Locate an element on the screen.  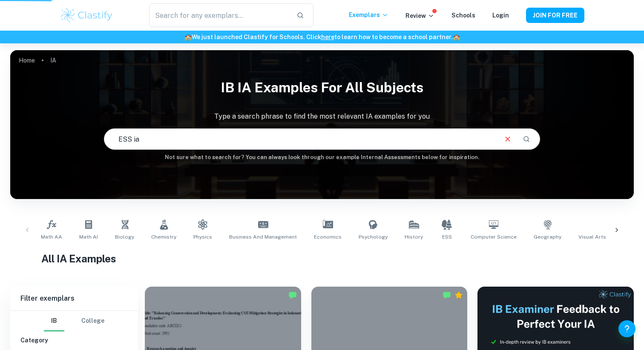
span: Physics is located at coordinates (202, 237).